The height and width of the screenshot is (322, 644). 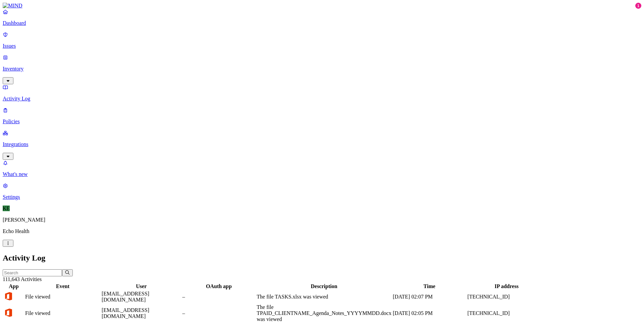 I want to click on p: Activity Log, so click(x=322, y=99).